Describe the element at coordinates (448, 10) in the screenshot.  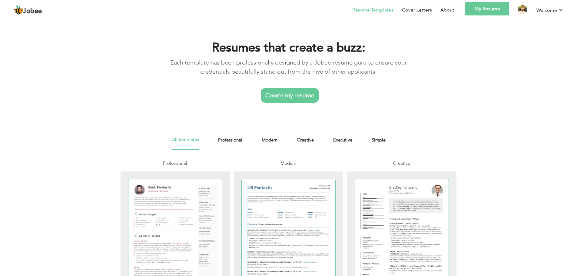
I see `a: About` at that location.